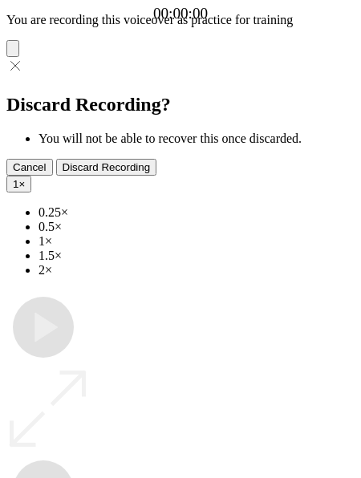  Describe the element at coordinates (196, 256) in the screenshot. I see `li: 1.5×` at that location.